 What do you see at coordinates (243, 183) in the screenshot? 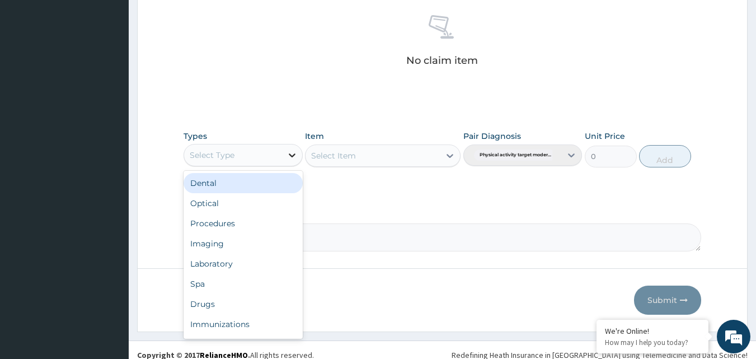
I see `div: Dental` at bounding box center [243, 183].